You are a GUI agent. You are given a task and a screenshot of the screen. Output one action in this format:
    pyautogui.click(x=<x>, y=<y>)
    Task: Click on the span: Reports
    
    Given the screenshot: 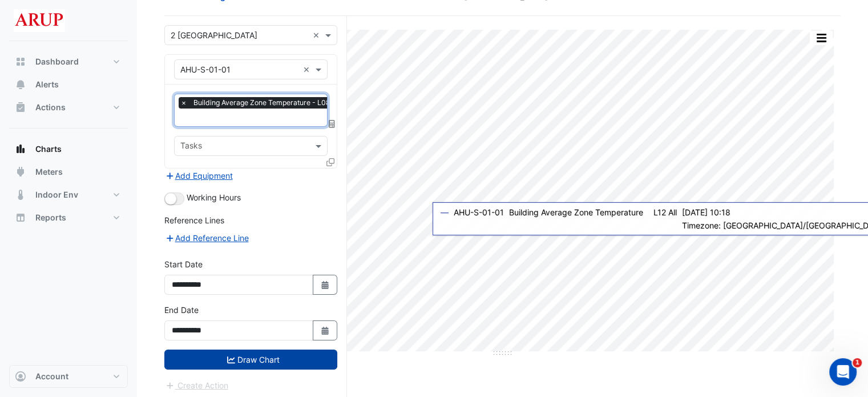 What is the action you would take?
    pyautogui.click(x=51, y=218)
    